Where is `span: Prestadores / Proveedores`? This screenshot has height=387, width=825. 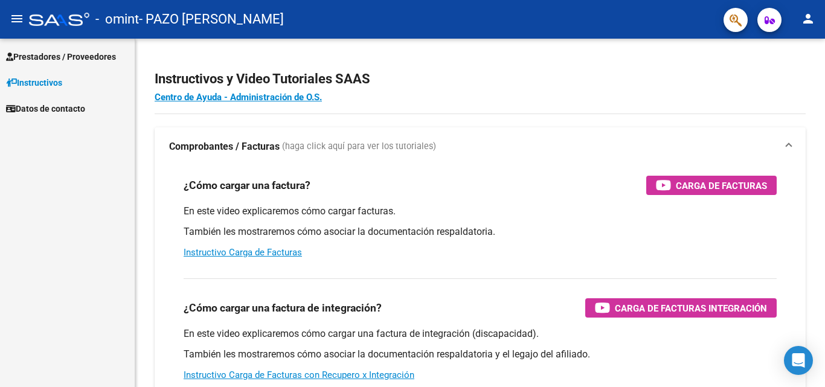 span: Prestadores / Proveedores is located at coordinates (61, 57).